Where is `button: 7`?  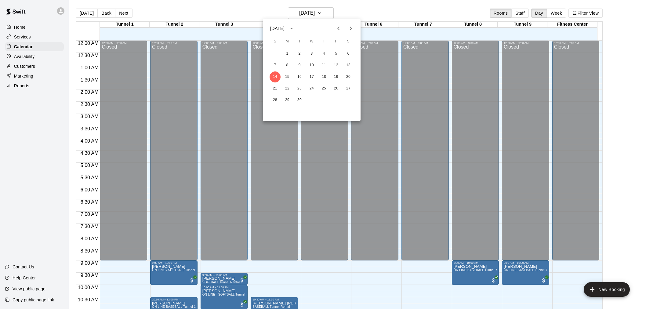 button: 7 is located at coordinates (275, 65).